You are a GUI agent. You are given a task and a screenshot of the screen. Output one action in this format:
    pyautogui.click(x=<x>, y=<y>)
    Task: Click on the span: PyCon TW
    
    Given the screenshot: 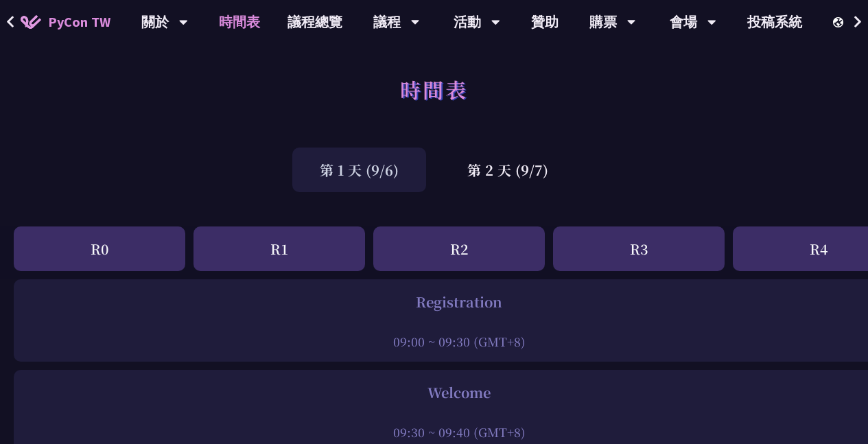 What is the action you would take?
    pyautogui.click(x=79, y=22)
    